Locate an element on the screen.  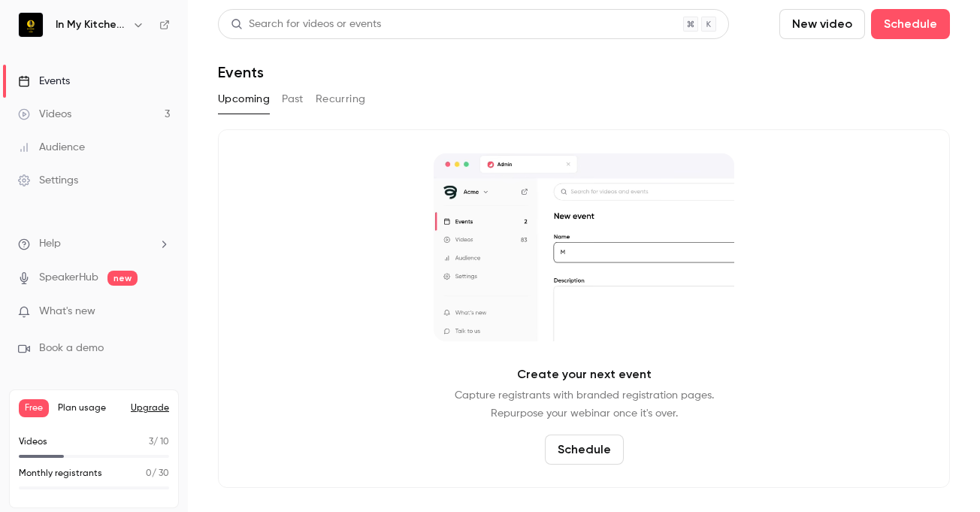
button: Past is located at coordinates (292, 99).